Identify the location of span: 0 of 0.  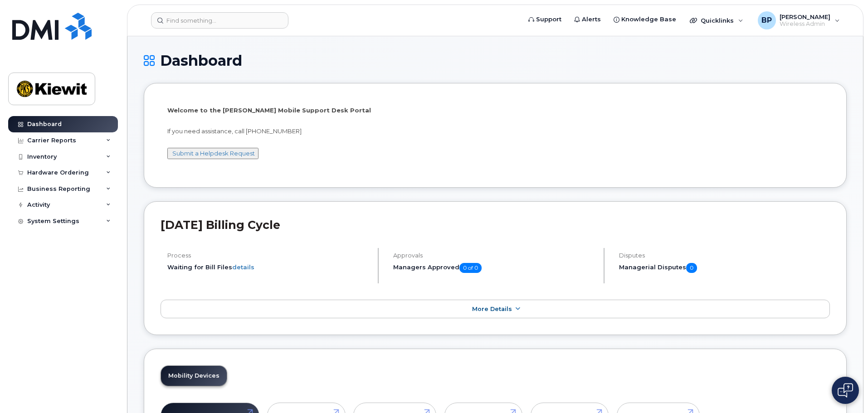
(470, 268).